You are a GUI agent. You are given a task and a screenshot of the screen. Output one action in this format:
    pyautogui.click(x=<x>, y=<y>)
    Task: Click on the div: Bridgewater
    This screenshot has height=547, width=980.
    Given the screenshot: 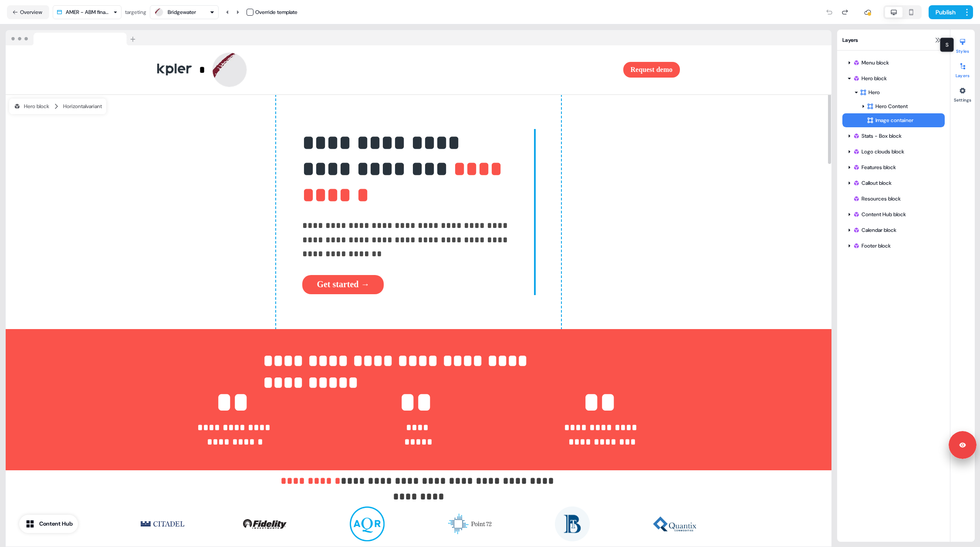 What is the action you would take?
    pyautogui.click(x=182, y=12)
    